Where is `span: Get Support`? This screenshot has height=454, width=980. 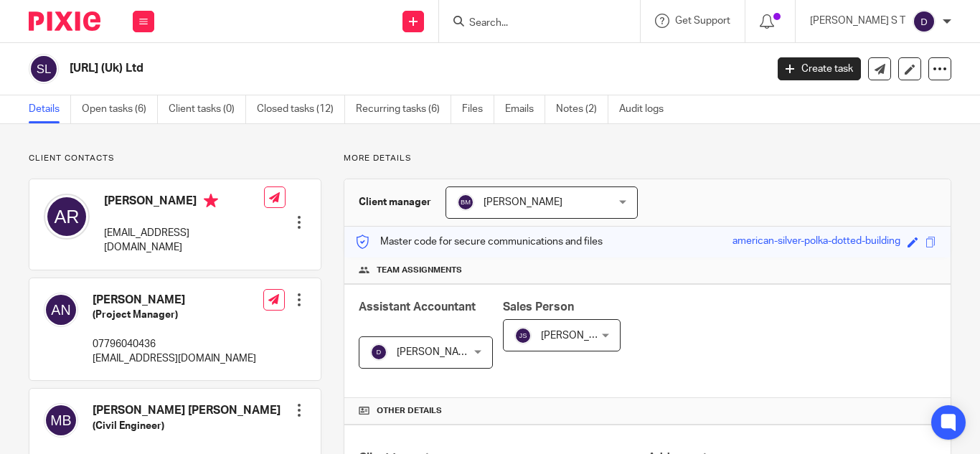
span: Get Support is located at coordinates (703, 21).